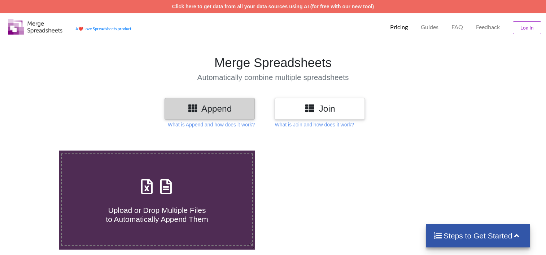  What do you see at coordinates (320, 109) in the screenshot?
I see `h3: Join` at bounding box center [320, 109].